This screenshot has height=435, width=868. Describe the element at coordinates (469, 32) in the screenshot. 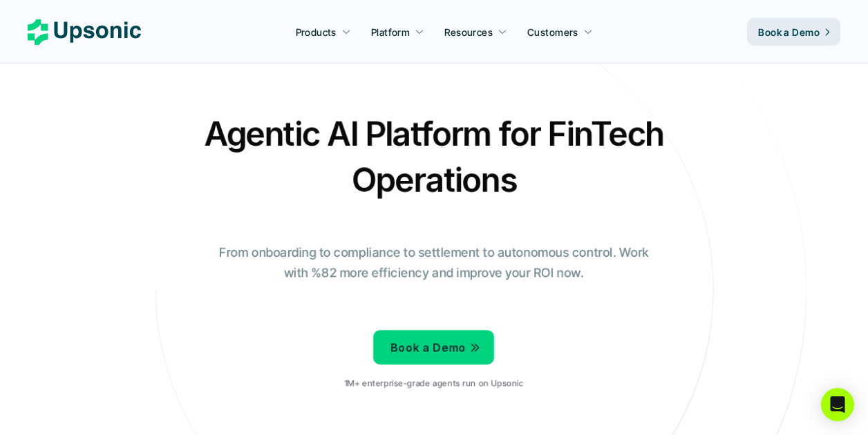

I see `p: Resources` at that location.